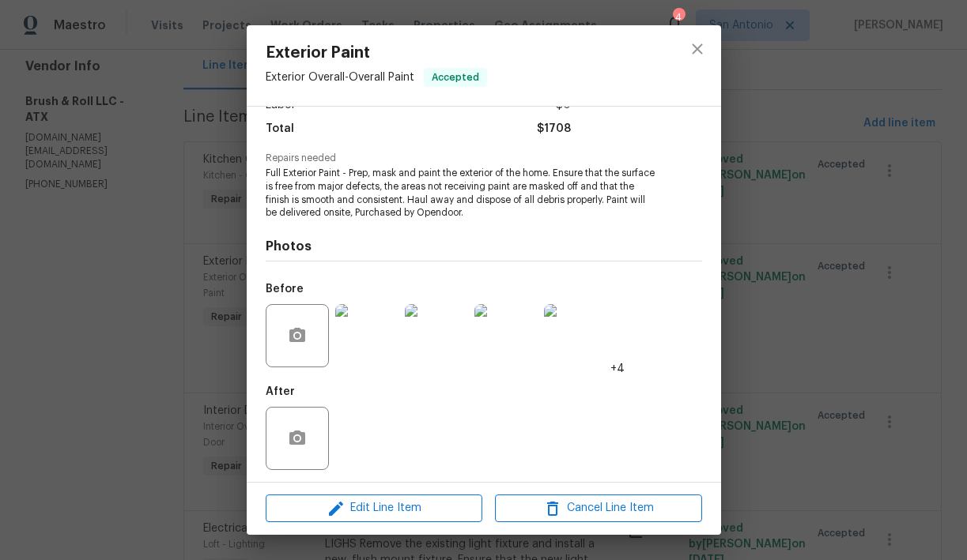  I want to click on span: Edit Line Item, so click(374, 508).